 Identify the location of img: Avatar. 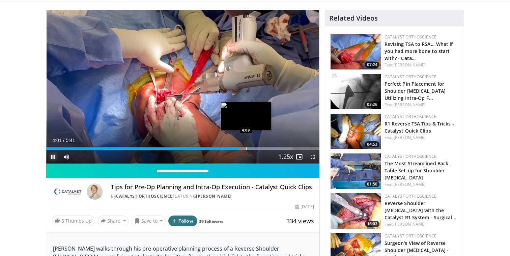
(95, 191).